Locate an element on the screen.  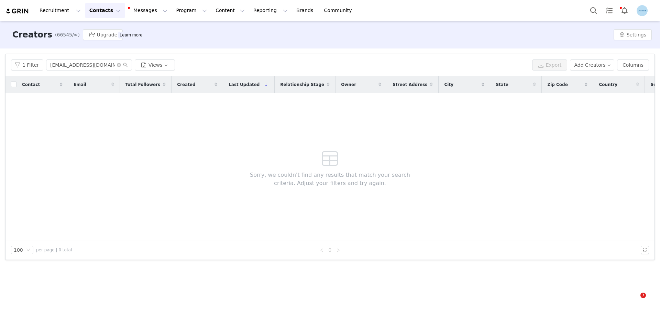
span: Email is located at coordinates (80, 85).